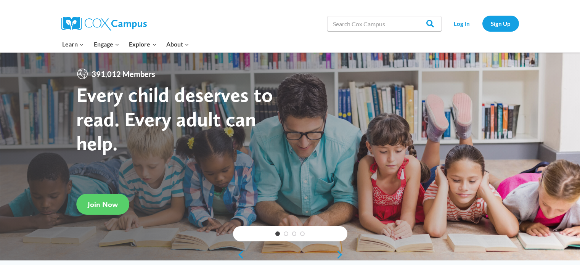  Describe the element at coordinates (143, 44) in the screenshot. I see `span: Explore` at that location.